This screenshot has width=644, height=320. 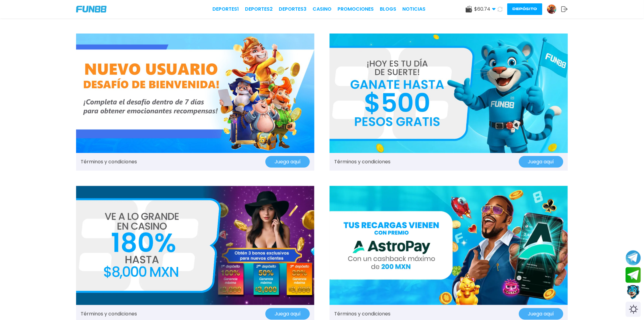 What do you see at coordinates (292, 9) in the screenshot?
I see `a: Deportes3` at bounding box center [292, 9].